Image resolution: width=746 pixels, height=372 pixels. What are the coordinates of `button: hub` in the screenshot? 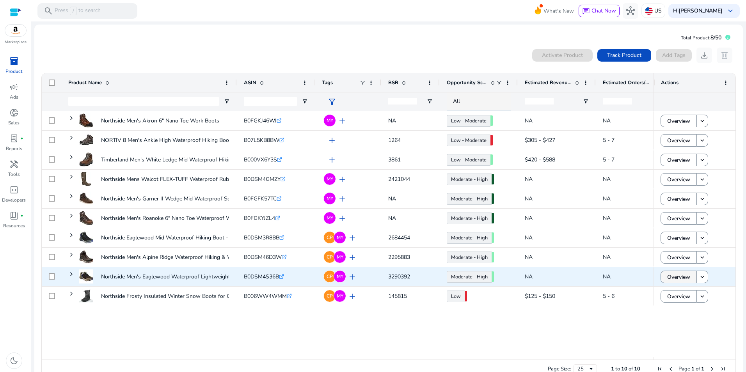 It's located at (631, 11).